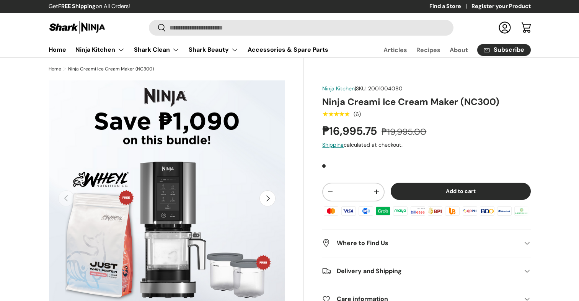  What do you see at coordinates (383, 211) in the screenshot?
I see `img: grabpay` at bounding box center [383, 211].